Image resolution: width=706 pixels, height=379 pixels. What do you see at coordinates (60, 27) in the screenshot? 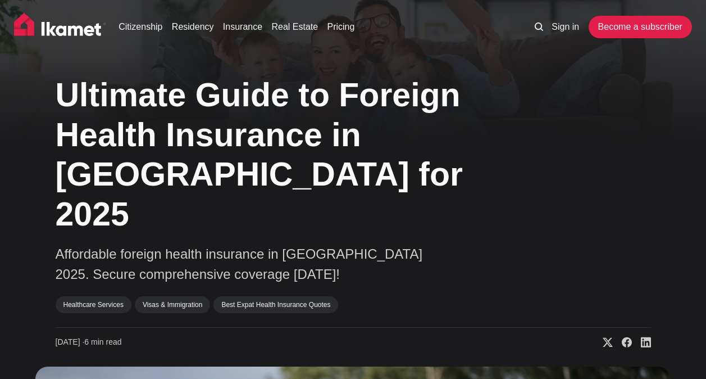
I see `img: Ikamet home` at bounding box center [60, 27].